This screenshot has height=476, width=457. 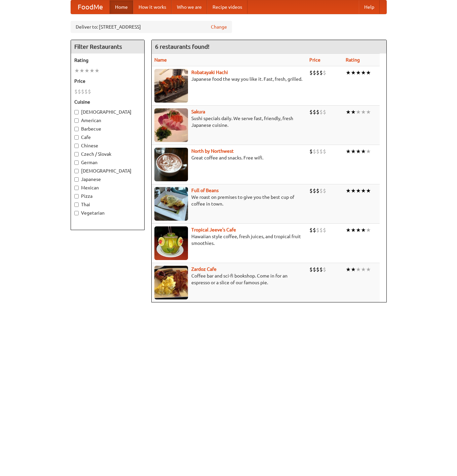 I want to click on input: Thai, so click(x=76, y=204).